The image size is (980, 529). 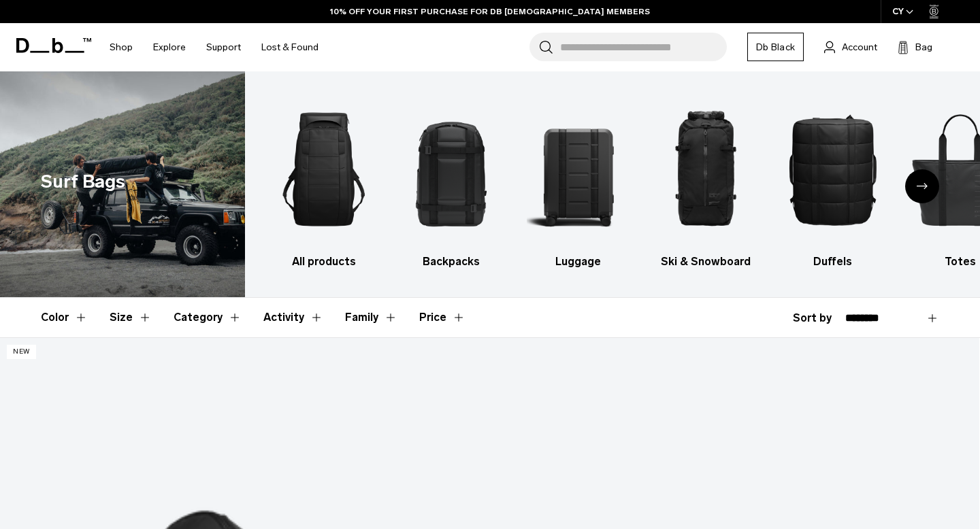 What do you see at coordinates (706, 181) in the screenshot?
I see `a: Db Ski & Snowboard` at bounding box center [706, 181].